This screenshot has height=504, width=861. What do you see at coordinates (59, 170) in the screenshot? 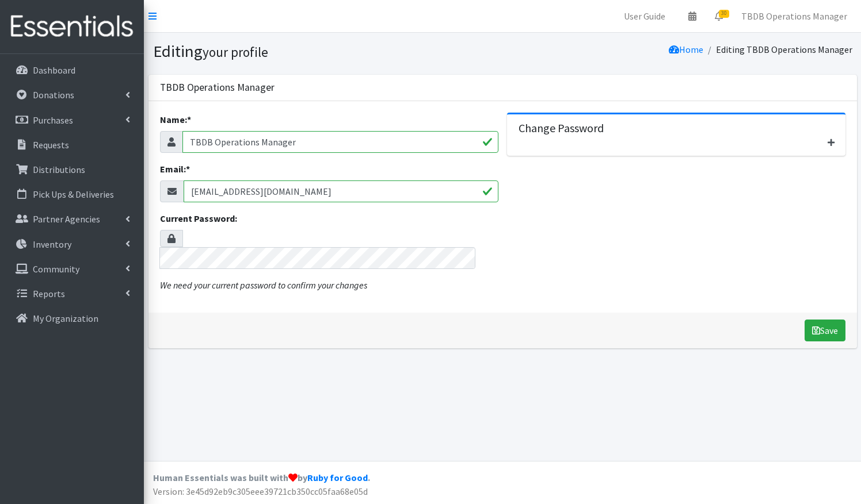
I see `p: Distributions` at bounding box center [59, 170].